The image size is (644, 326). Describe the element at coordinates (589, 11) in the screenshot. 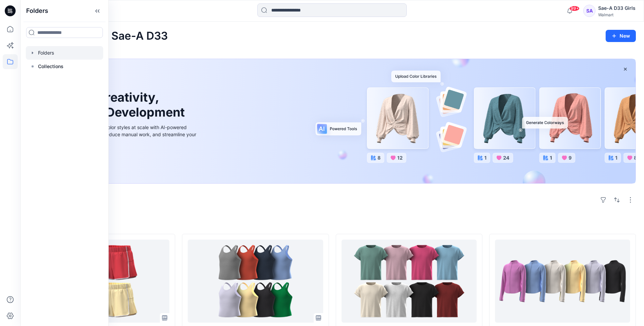

I see `div: SA` at that location.